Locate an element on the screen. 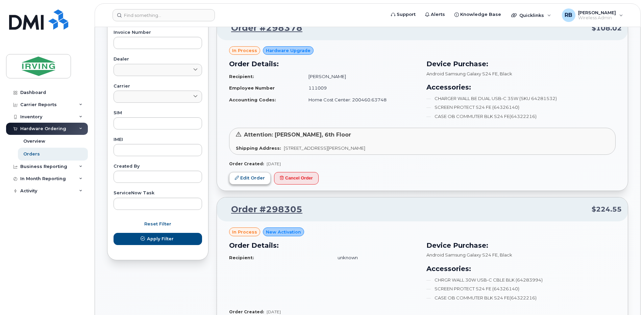 The width and height of the screenshot is (644, 315). td: unknown is located at coordinates (375, 257).